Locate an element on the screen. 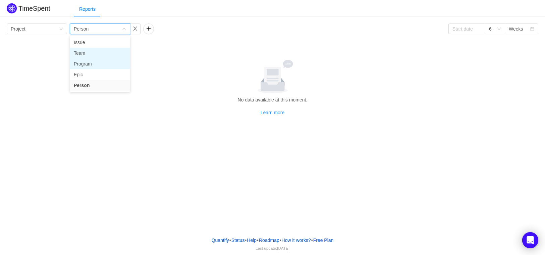 Image resolution: width=545 pixels, height=255 pixels. button: icon: close is located at coordinates (135, 29).